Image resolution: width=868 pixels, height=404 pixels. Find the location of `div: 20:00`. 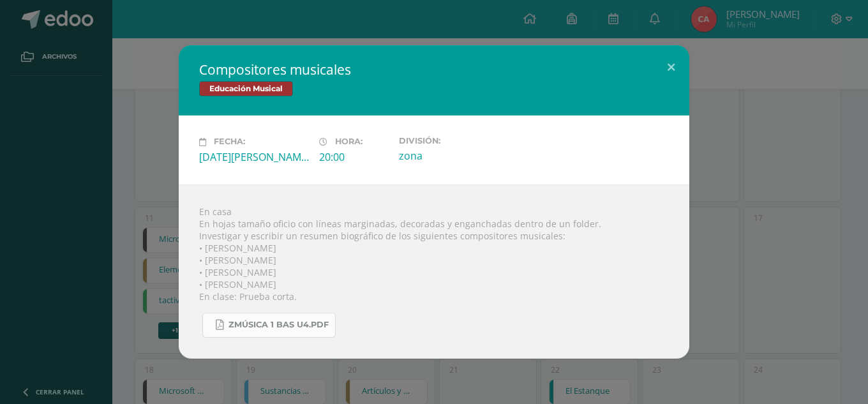

div: 20:00 is located at coordinates (354, 157).